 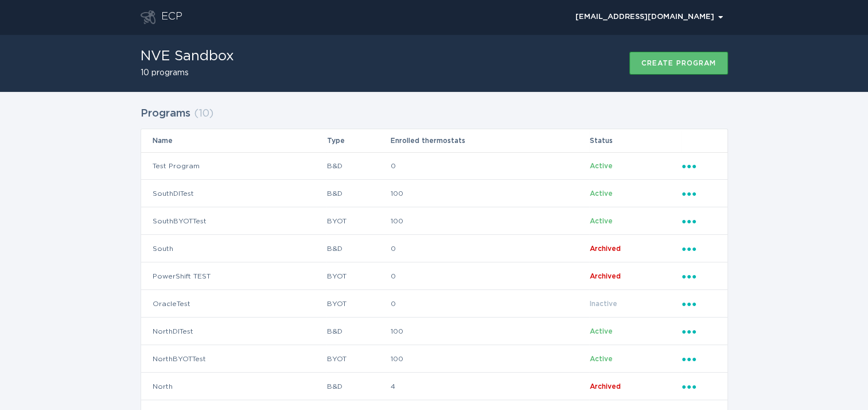 I want to click on tr: db1a91d69cd64bd4af200559586165b5, so click(x=434, y=221).